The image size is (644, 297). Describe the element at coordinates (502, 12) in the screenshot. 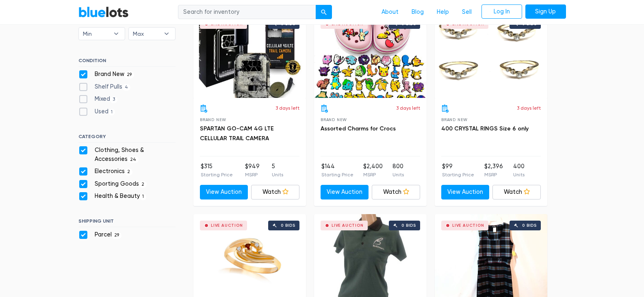

I see `a: Log In` at that location.